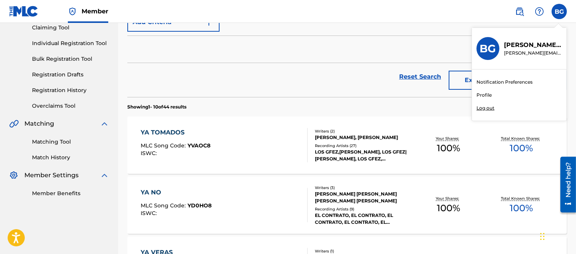  Describe the element at coordinates (199, 145) in the screenshot. I see `span: YVAOC8` at that location.